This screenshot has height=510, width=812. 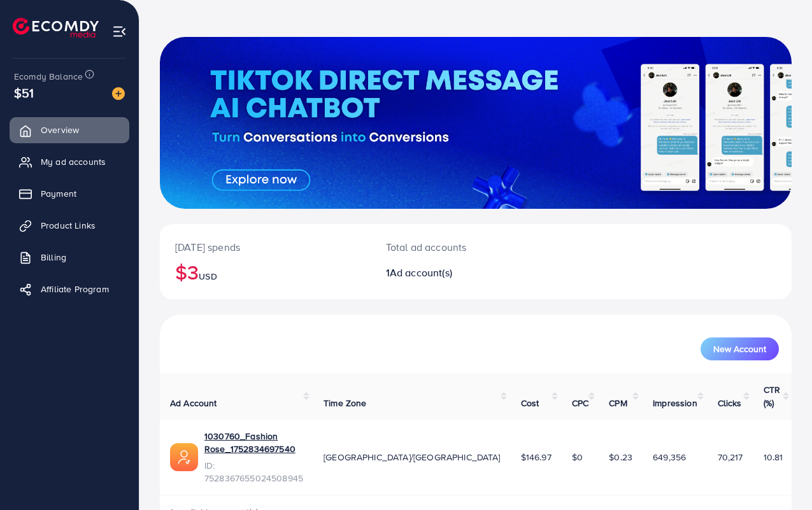 I want to click on span: Time Zone, so click(x=344, y=403).